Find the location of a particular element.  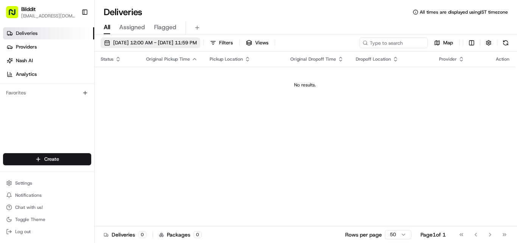

a: Providers is located at coordinates (48, 47).